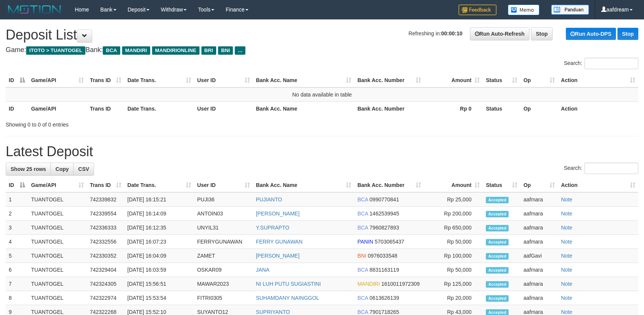 The width and height of the screenshot is (644, 315). I want to click on strong: 00:00:10, so click(452, 33).